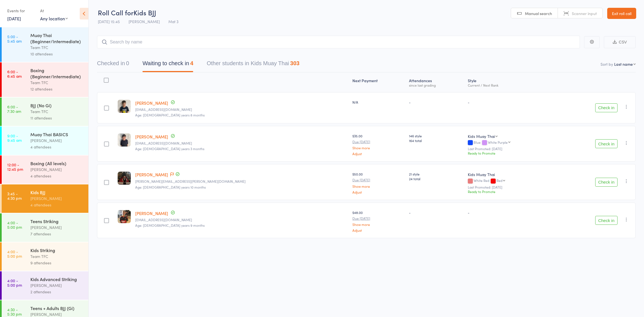 The image size is (644, 317). What do you see at coordinates (499, 180) in the screenshot?
I see `div: Red` at bounding box center [499, 180].